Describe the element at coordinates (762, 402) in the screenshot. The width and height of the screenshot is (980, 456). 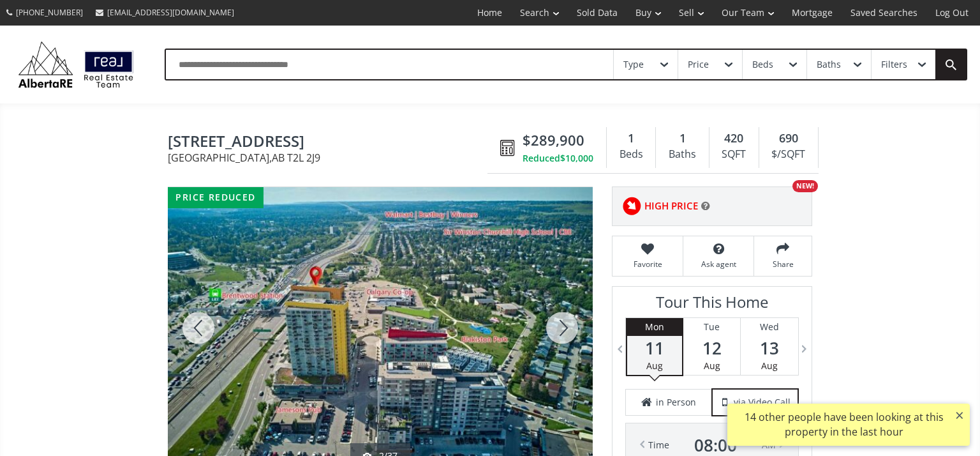
I see `span: via Video Call` at that location.